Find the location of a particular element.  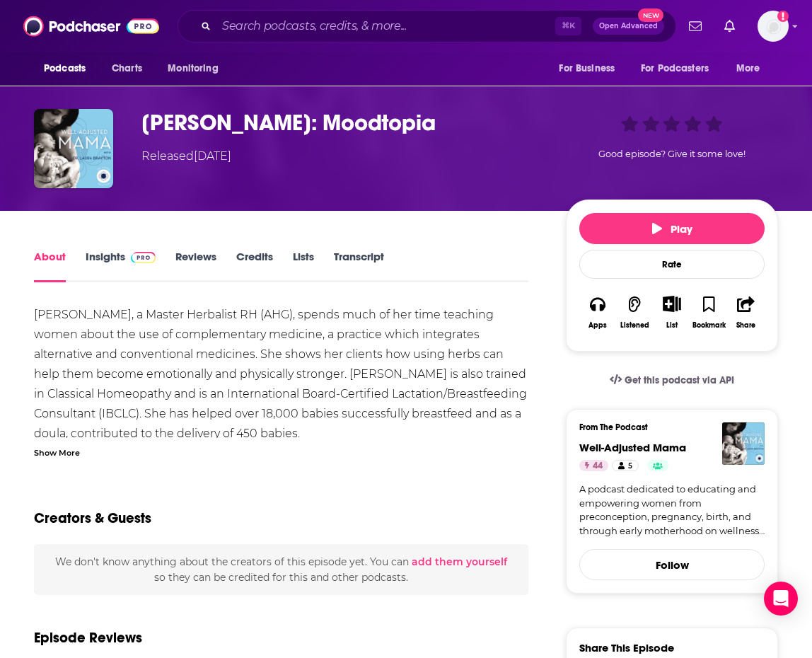

button: Show More Button is located at coordinates (671, 304).